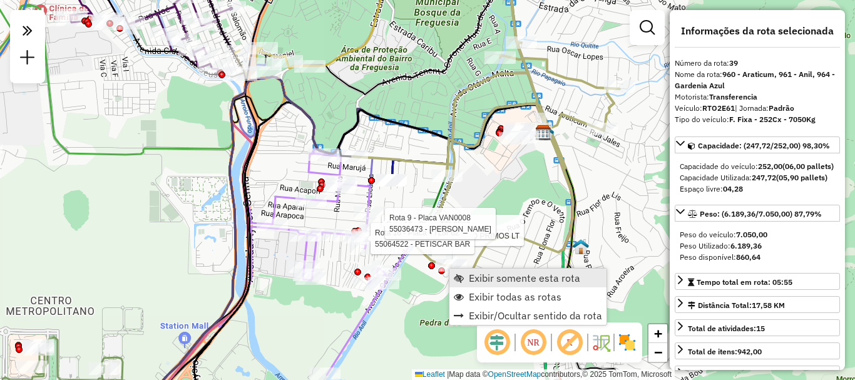  I want to click on strong: (05,90 pallets), so click(802, 177).